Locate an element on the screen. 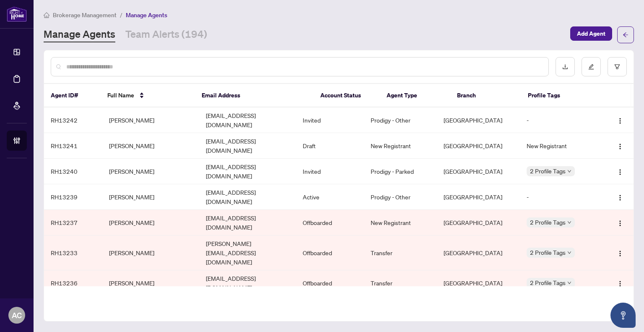  th: Agent ID# is located at coordinates (72, 96).